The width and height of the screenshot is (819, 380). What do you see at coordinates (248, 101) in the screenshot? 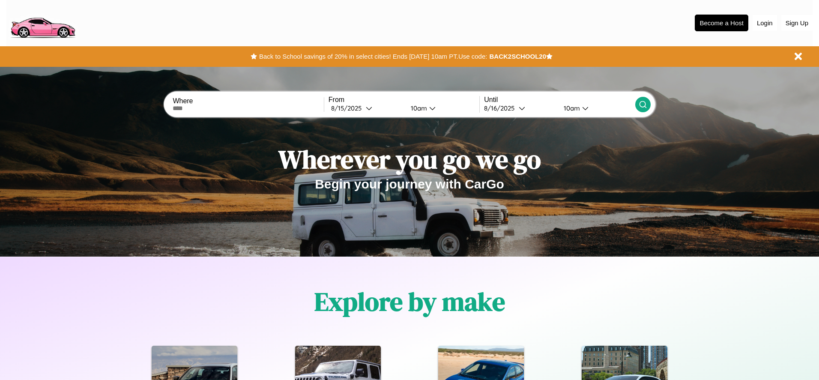
I see `label: Where` at bounding box center [248, 101].